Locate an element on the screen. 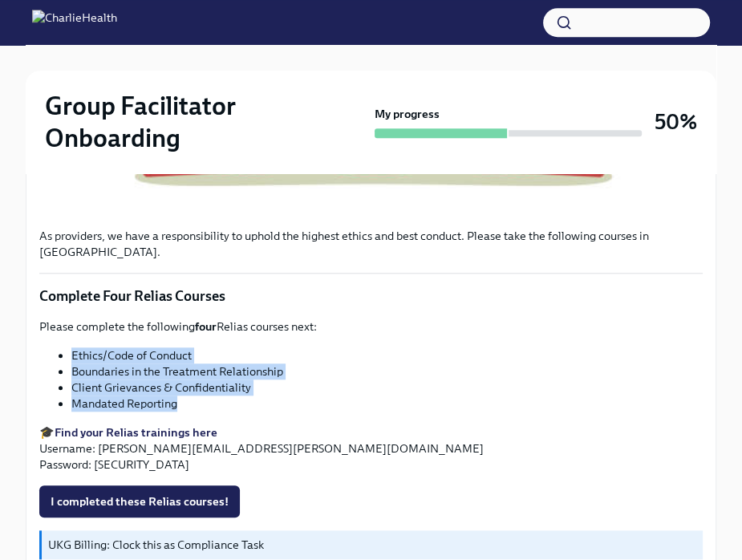 The width and height of the screenshot is (742, 560). li: Boundaries in the Treatment Relationship is located at coordinates (387, 372).